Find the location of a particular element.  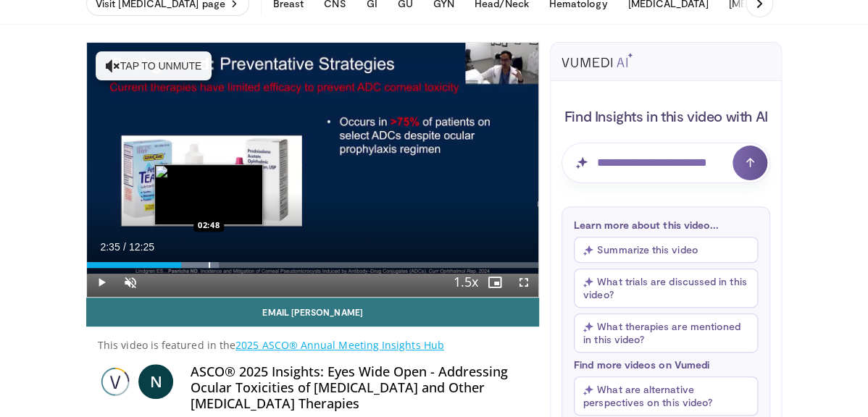

h4: Find Insights in this video with AI is located at coordinates (666, 116).